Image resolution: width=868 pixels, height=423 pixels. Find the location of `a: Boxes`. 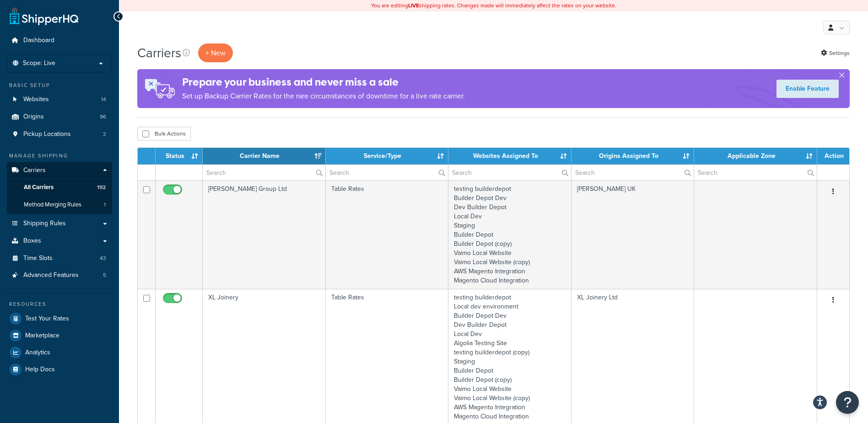

a: Boxes is located at coordinates (60, 241).